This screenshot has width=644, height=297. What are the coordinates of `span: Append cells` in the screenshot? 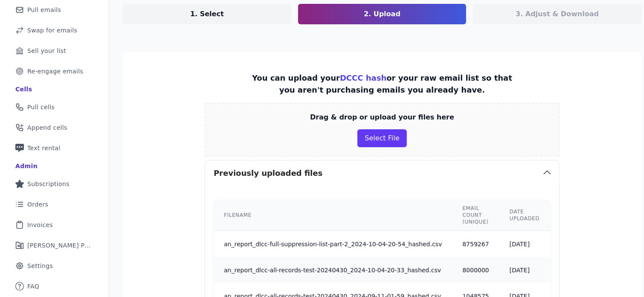 It's located at (47, 128).